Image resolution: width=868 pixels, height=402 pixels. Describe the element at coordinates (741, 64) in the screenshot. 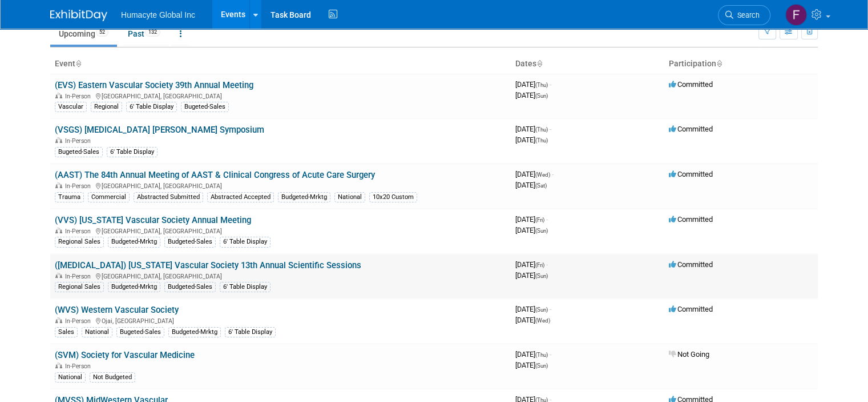

I see `th: Participation` at that location.